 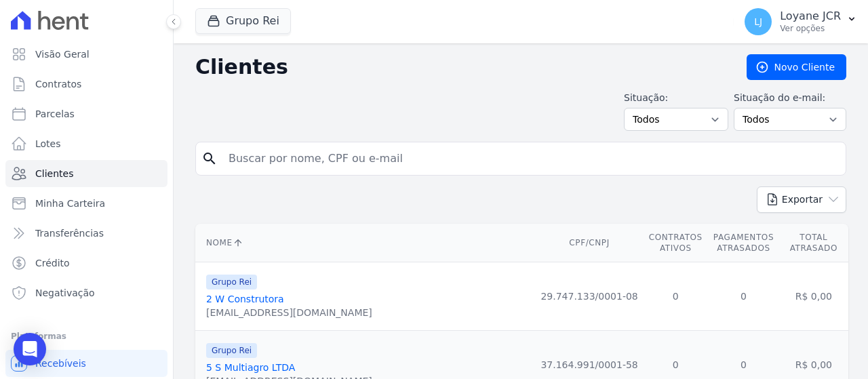 I want to click on span: Parcelas, so click(x=55, y=114).